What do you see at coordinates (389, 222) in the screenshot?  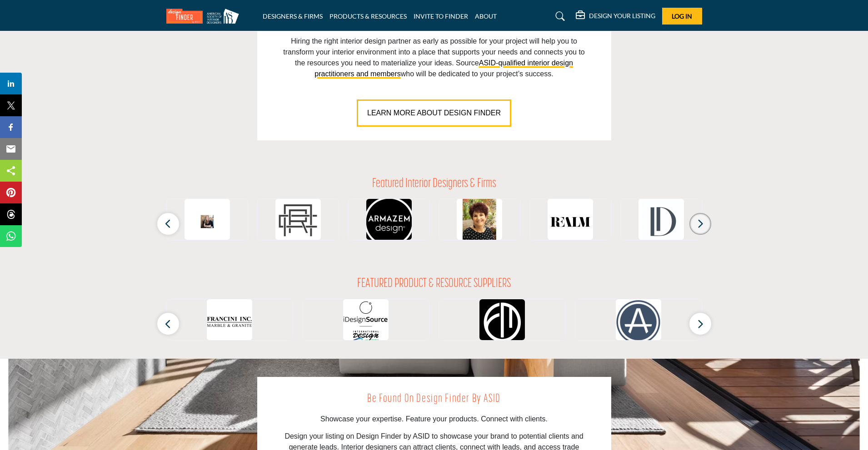 I see `img: Studio Ad` at bounding box center [389, 222].